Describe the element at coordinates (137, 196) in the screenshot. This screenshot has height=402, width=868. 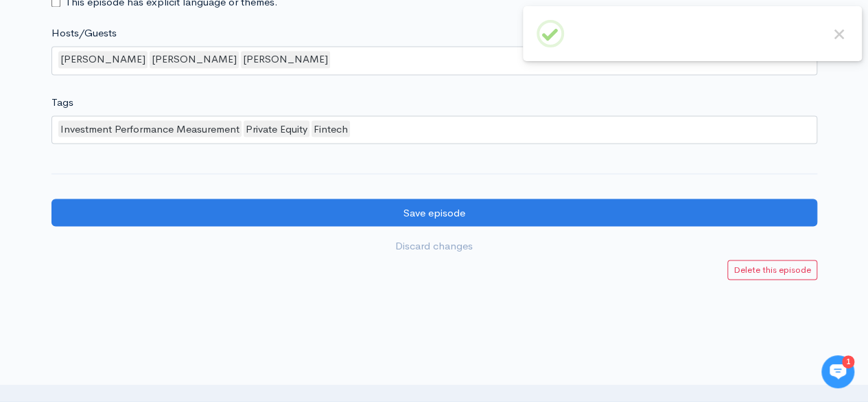
I see `button: New conversation` at that location.